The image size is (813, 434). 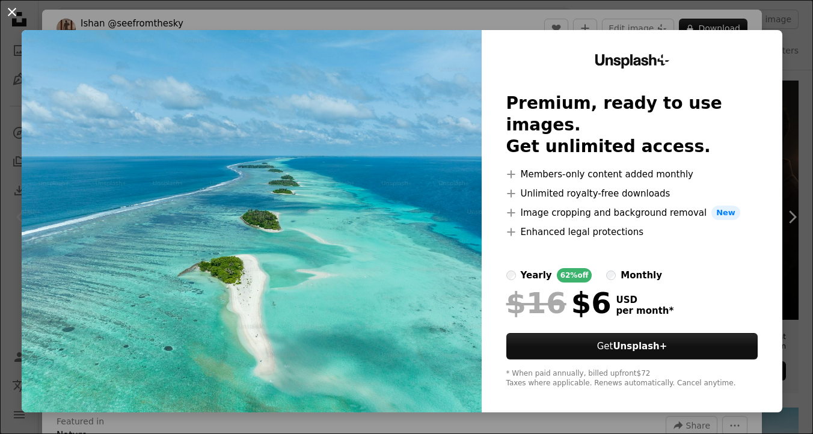 What do you see at coordinates (641, 275) in the screenshot?
I see `div: monthly` at bounding box center [641, 275].